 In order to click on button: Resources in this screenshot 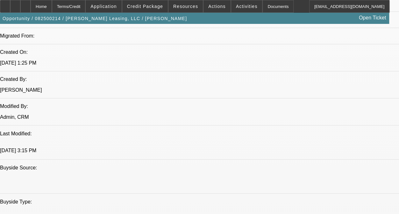, I will do `click(186, 6)`.